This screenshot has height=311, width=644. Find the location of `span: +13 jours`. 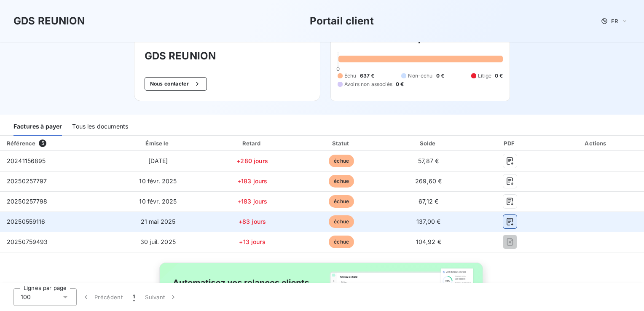

span: +13 jours is located at coordinates (252, 241).